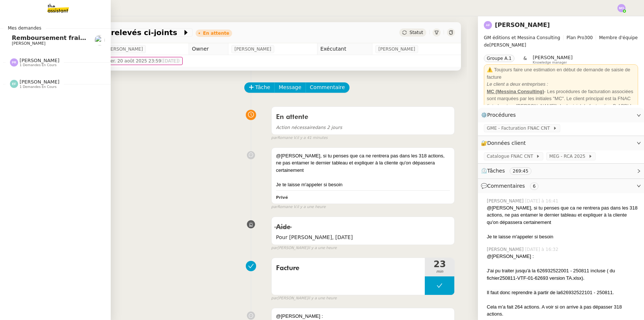  What do you see at coordinates (292, 117) in the screenshot?
I see `span: En attente` at bounding box center [292, 117].